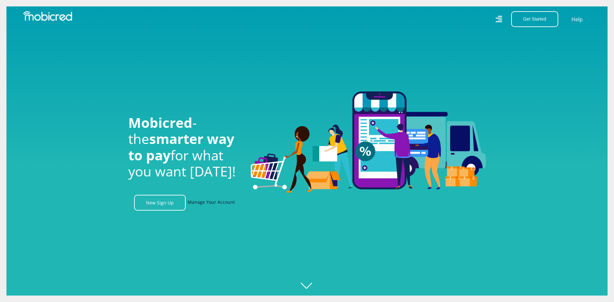 The width and height of the screenshot is (614, 302). I want to click on span: smarter way to pay, so click(181, 147).